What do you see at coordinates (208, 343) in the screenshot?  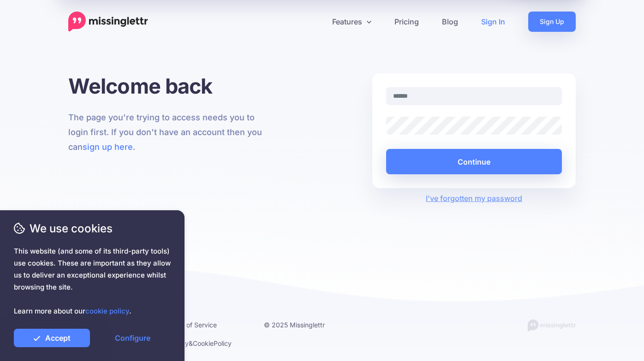 I see `li: & Policy` at bounding box center [208, 343].